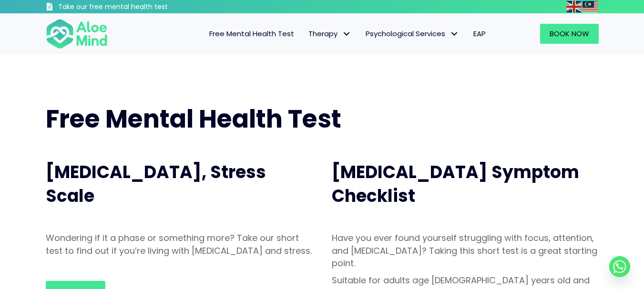 Image resolution: width=644 pixels, height=289 pixels. Describe the element at coordinates (138, 7) in the screenshot. I see `h3: Take our free mental health test` at that location.